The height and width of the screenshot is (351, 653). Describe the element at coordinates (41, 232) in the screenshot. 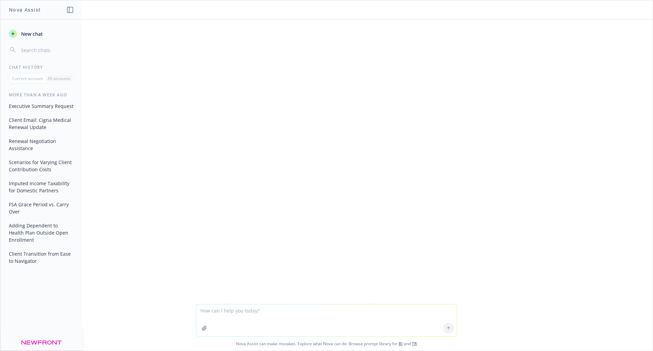

I see `button: Adding Dependent to Health Plan Outside Open Enrollment` at that location.